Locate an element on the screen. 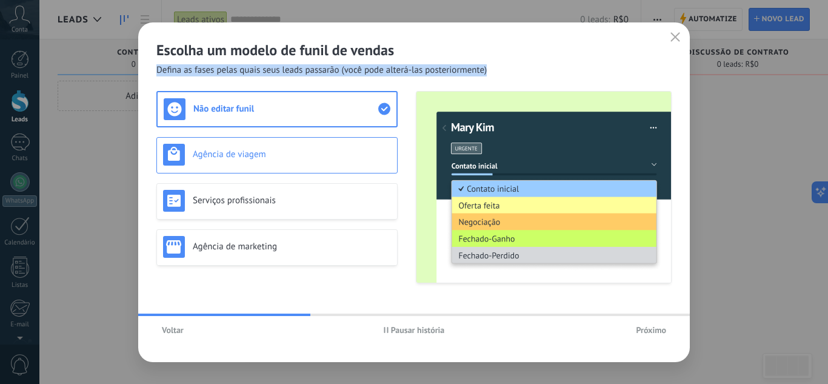 The width and height of the screenshot is (828, 384). span: Próximo is located at coordinates (651, 330).